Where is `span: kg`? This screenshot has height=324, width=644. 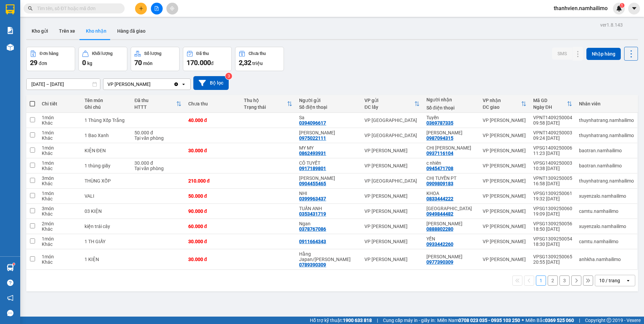 span: kg is located at coordinates (90, 63).